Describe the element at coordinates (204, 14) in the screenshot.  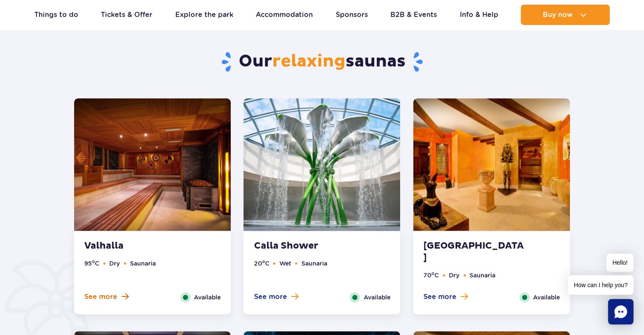
I see `a: Explore the park` at that location.